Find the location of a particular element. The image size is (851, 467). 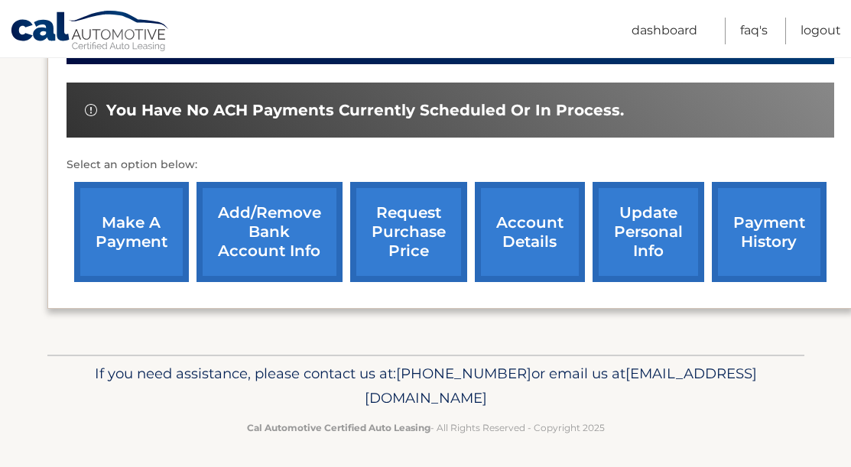

a: Add/Remove bank account info is located at coordinates (269, 232).